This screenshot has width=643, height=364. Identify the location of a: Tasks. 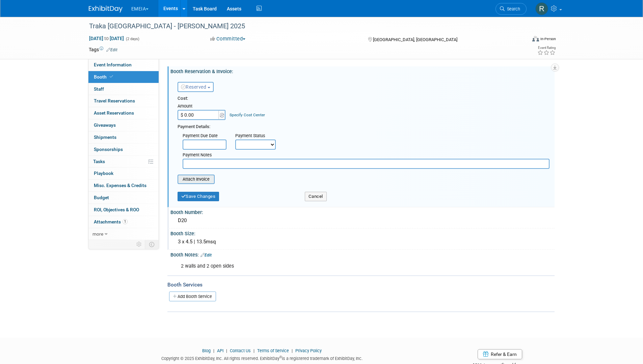
(124, 161).